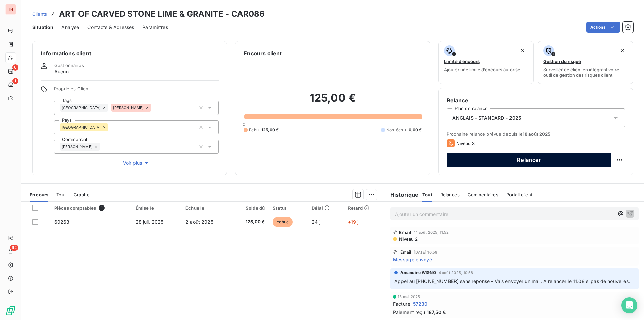 The height and width of the screenshot is (320, 644). What do you see at coordinates (326, 208) in the screenshot?
I see `div: Délai` at bounding box center [326, 208].